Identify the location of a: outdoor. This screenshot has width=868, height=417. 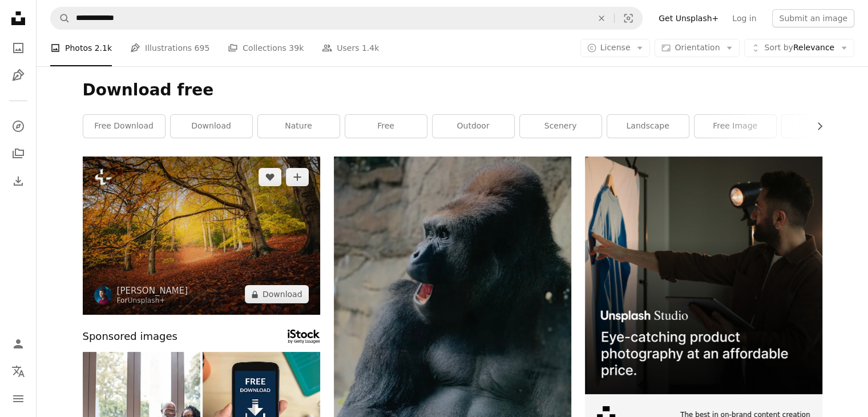
(473, 126).